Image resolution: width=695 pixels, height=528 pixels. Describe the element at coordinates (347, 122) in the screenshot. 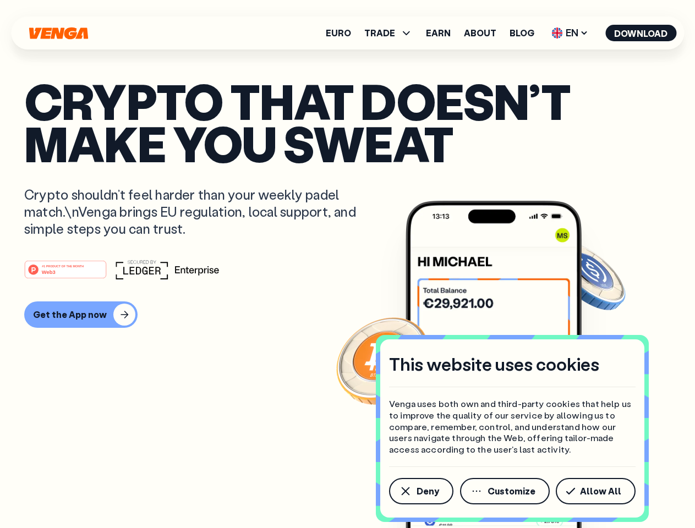

I see `p: Crypto that doesn’t make you sweat` at that location.